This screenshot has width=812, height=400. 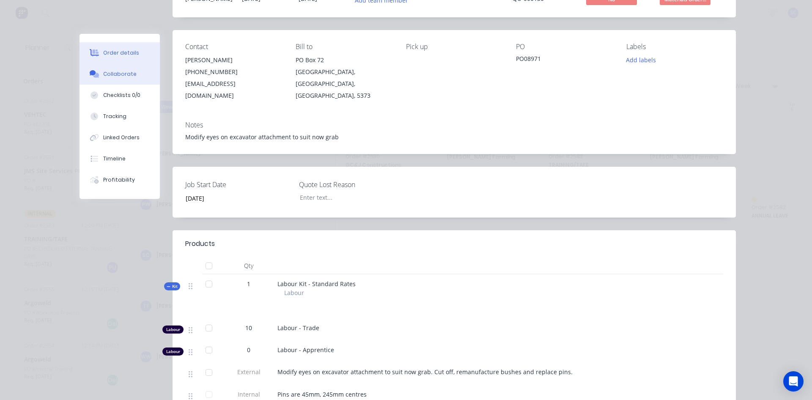 What do you see at coordinates (344, 47) in the screenshot?
I see `div: Bill to` at bounding box center [344, 47].